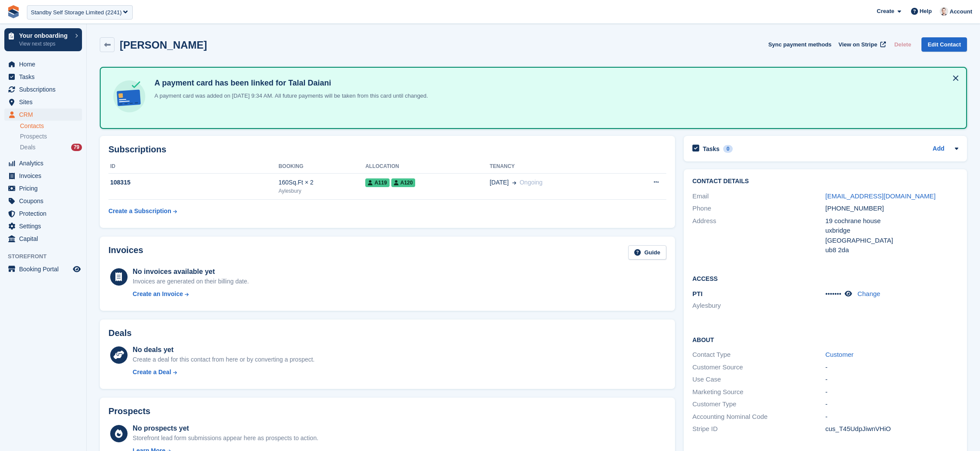 This screenshot has height=451, width=980. Describe the element at coordinates (130, 411) in the screenshot. I see `h2: Prospects` at that location.